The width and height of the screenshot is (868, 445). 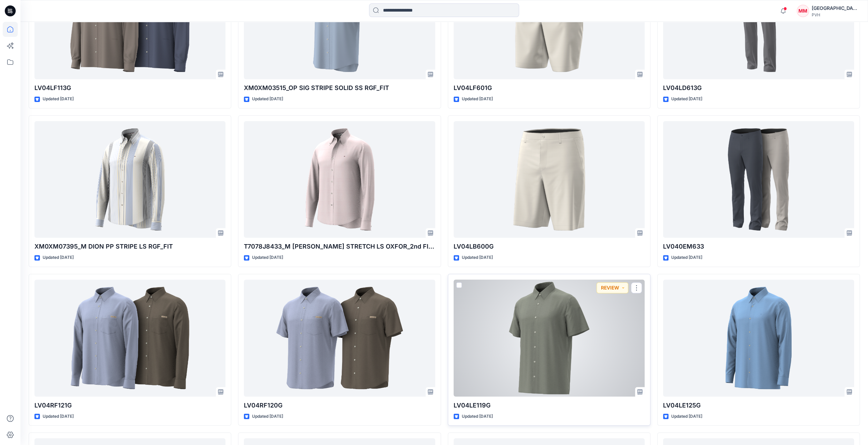 I want to click on p: LV04RF121G, so click(x=130, y=406).